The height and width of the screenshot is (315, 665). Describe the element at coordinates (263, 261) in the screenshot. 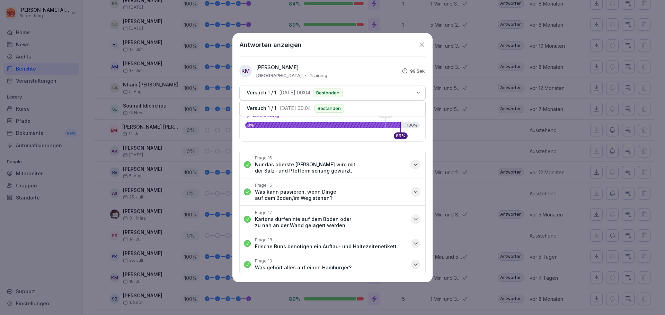

I see `p: Frage 19` at that location.